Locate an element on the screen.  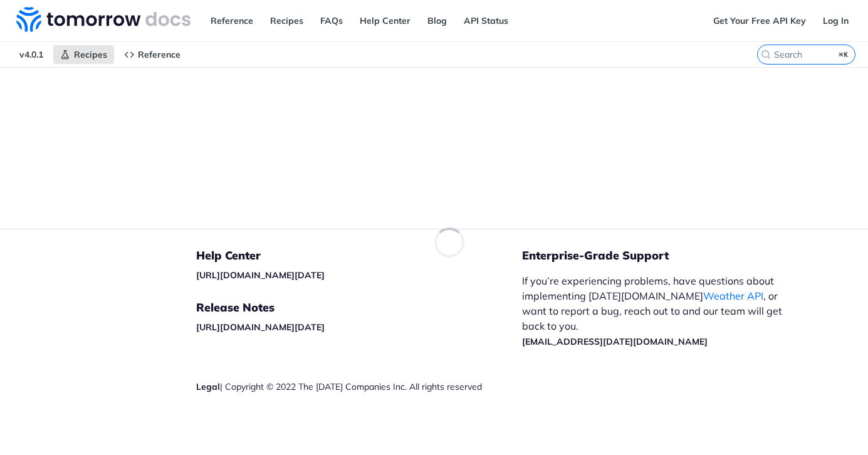
h5: Help Center is located at coordinates (359, 256).